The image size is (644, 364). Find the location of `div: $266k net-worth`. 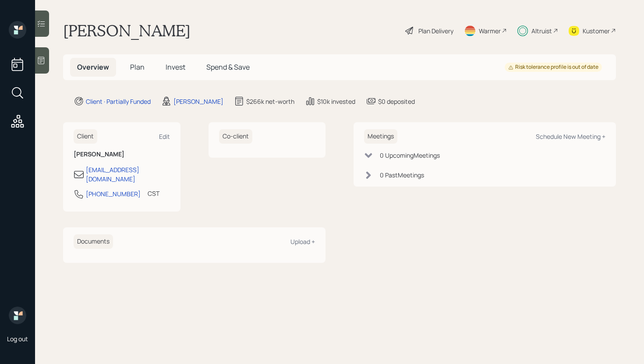

div: $266k net-worth is located at coordinates (270, 101).